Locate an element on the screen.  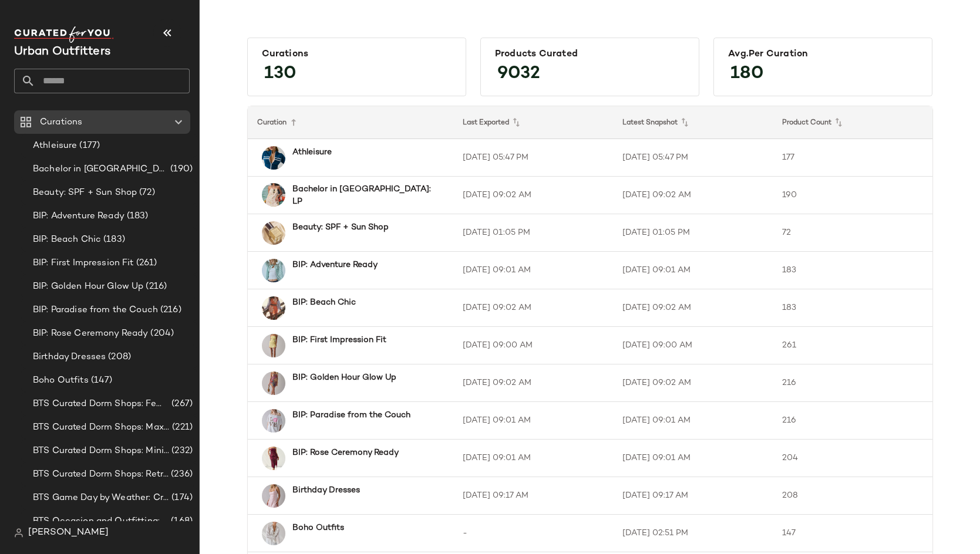
span: BIP: Rose Ceremony Ready is located at coordinates (91, 333).